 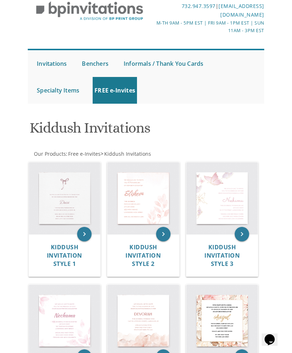 I want to click on a: FREE e-Invites, so click(x=115, y=90).